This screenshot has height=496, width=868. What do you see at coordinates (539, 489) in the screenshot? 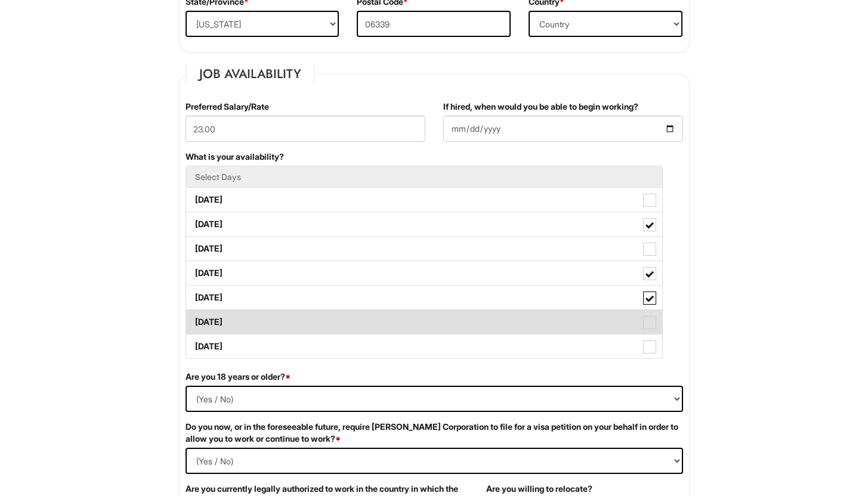
I see `label: Are you willing to relocate?` at bounding box center [539, 489].